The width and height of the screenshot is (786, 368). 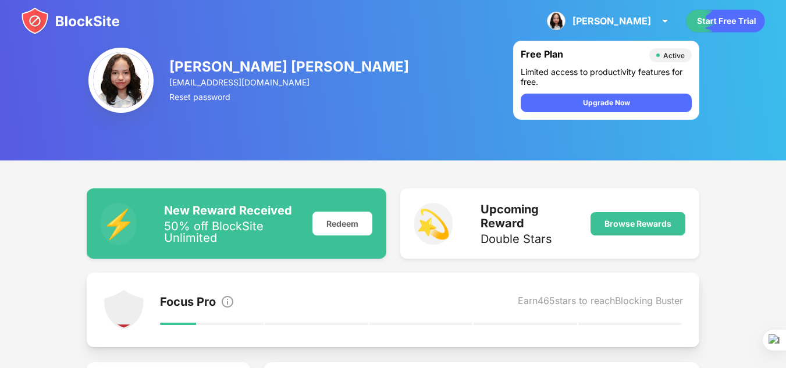 What do you see at coordinates (606, 77) in the screenshot?
I see `div: Limited access to productivity features for free.` at bounding box center [606, 77].